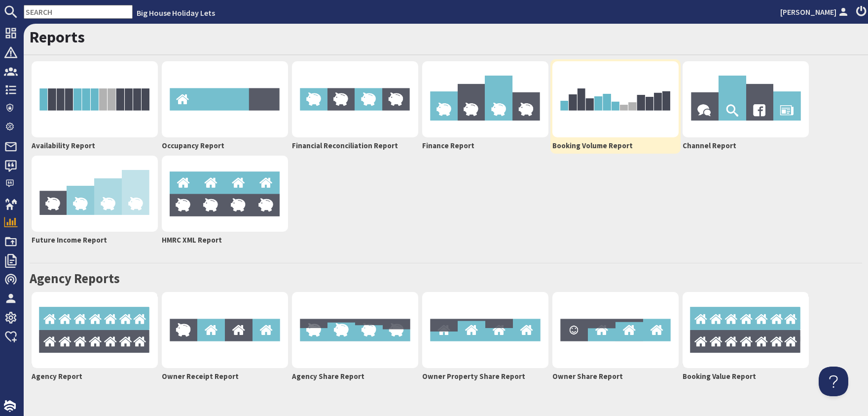 The width and height of the screenshot is (868, 416). What do you see at coordinates (446, 278) in the screenshot?
I see `h2: Agency Reports` at bounding box center [446, 278].